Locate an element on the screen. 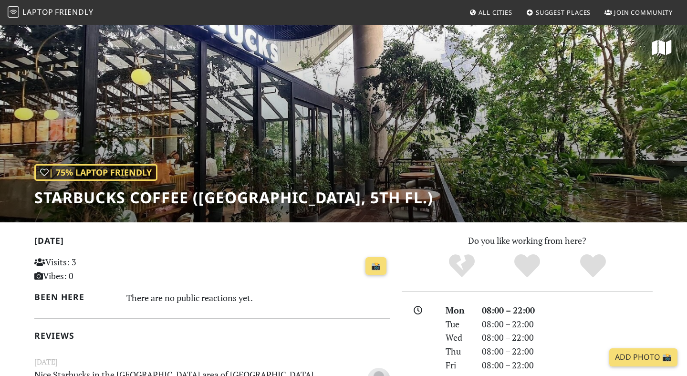 This screenshot has height=376, width=687. div: Fri is located at coordinates (458, 365).